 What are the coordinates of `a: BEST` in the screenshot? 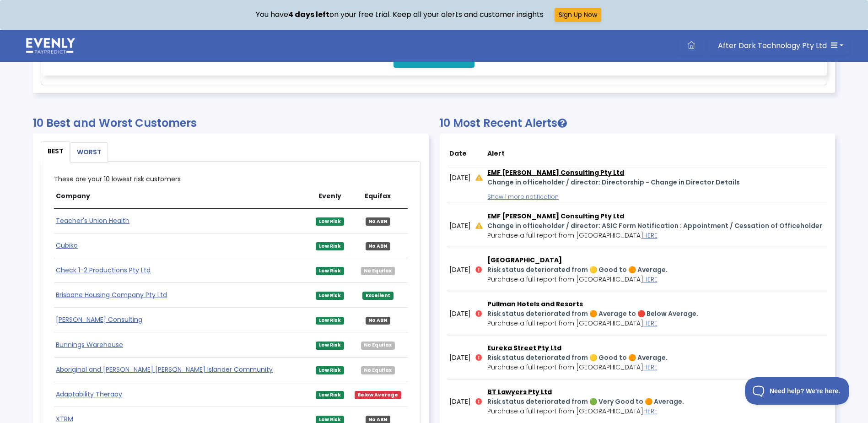 It's located at (56, 152).